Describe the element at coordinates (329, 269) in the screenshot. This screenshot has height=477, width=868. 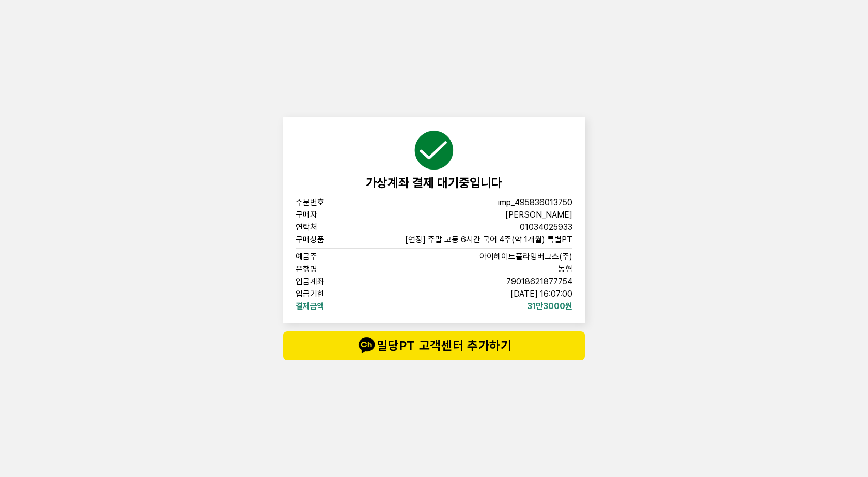
I see `span: 은행명` at that location.